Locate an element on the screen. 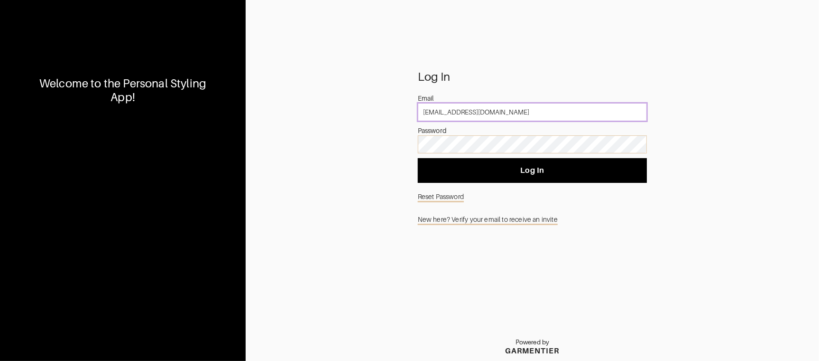 The height and width of the screenshot is (361, 819). p: Powered by is located at coordinates (533, 342).